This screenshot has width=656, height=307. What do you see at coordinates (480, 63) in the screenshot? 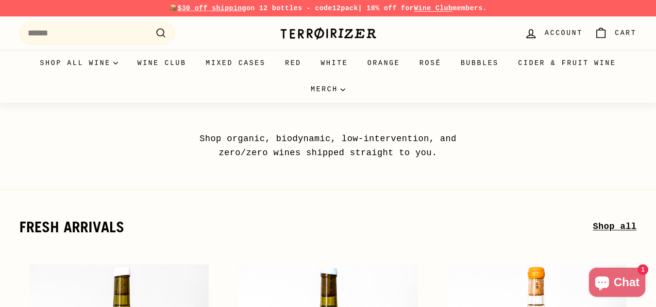
I see `a: Bubbles` at bounding box center [480, 63].